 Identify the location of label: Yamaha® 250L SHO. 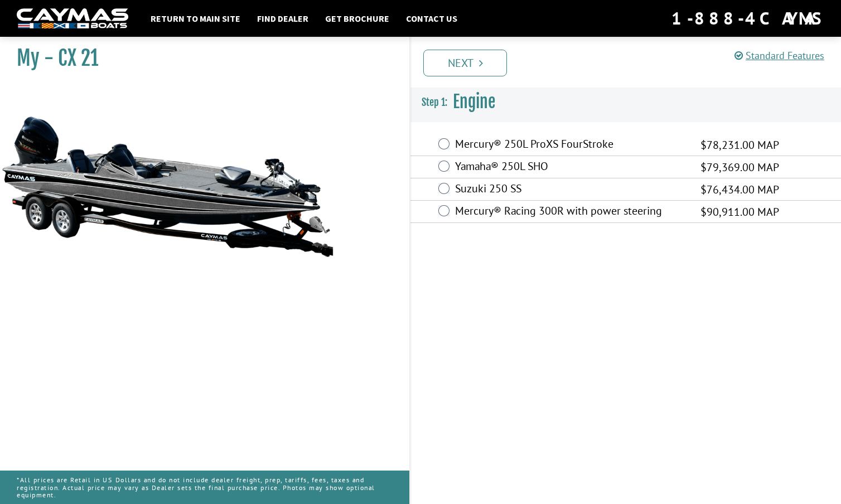
(570, 167).